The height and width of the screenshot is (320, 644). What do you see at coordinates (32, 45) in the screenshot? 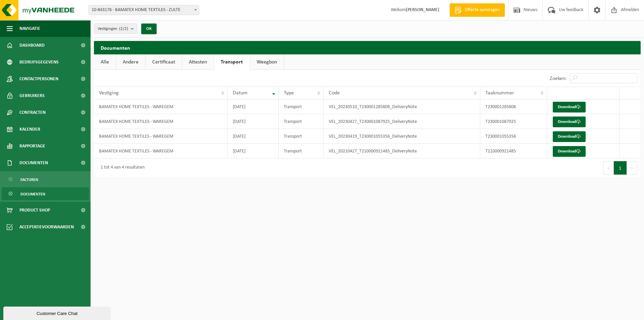
I see `span: Dashboard` at bounding box center [32, 45].